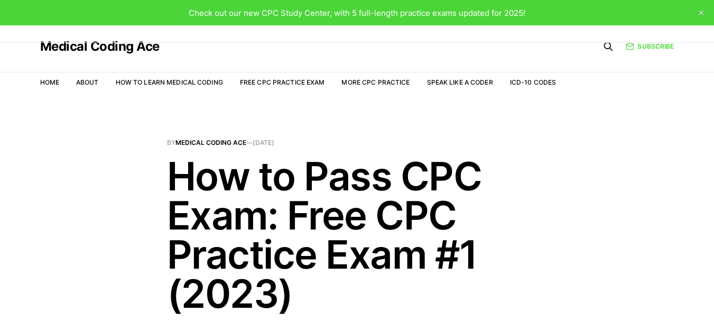 This screenshot has width=714, height=321. I want to click on a: Free CPC Practice Exam, so click(282, 82).